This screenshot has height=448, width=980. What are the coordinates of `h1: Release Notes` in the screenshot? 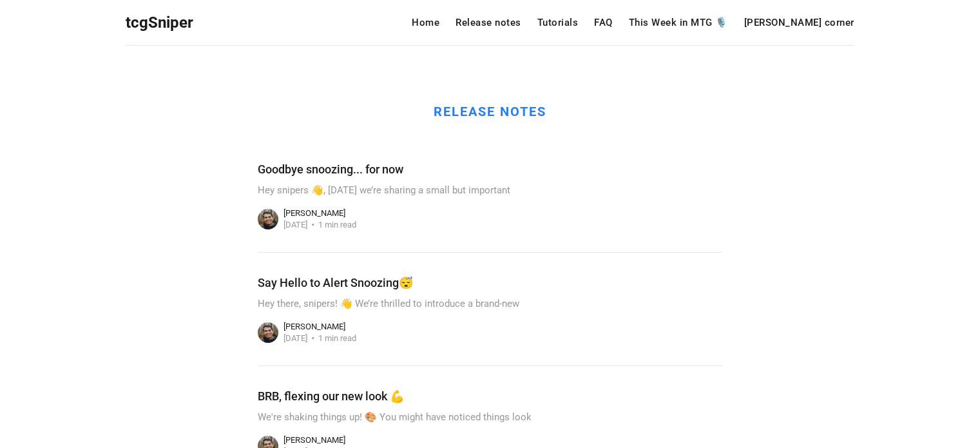 It's located at (490, 112).